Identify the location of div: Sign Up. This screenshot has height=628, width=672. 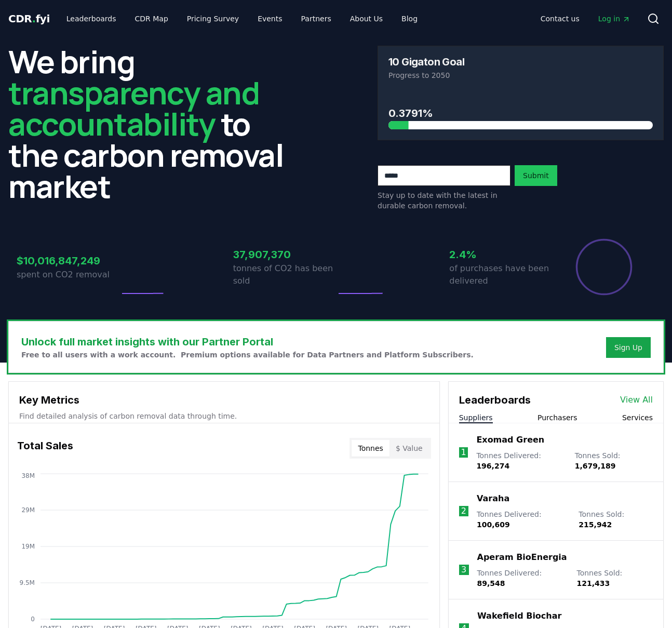
(628, 348).